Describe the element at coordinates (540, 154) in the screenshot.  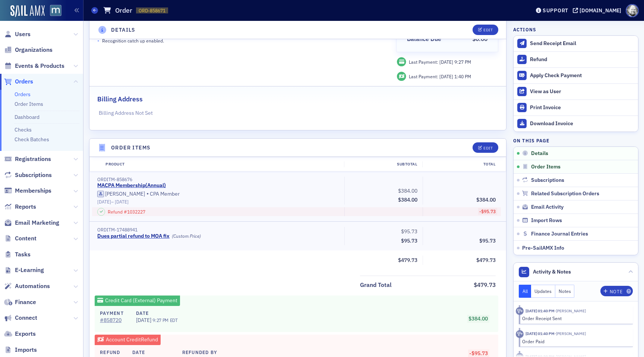
I see `span: Details` at that location.